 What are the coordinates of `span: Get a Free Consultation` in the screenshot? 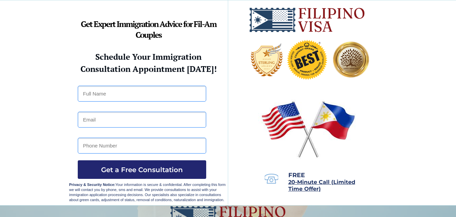 It's located at (142, 170).